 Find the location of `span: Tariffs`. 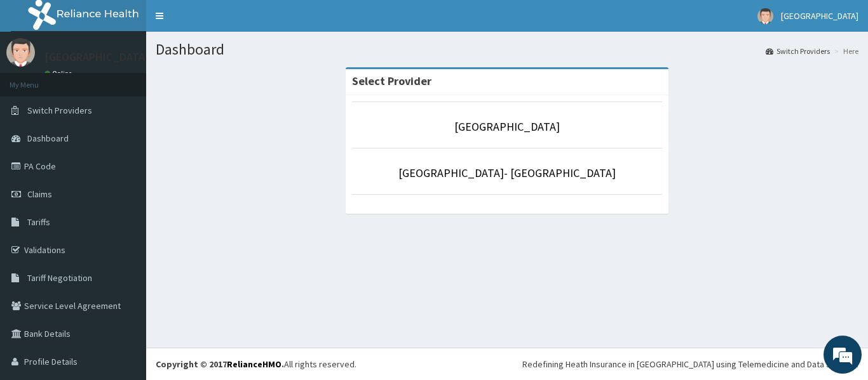

span: Tariffs is located at coordinates (39, 222).